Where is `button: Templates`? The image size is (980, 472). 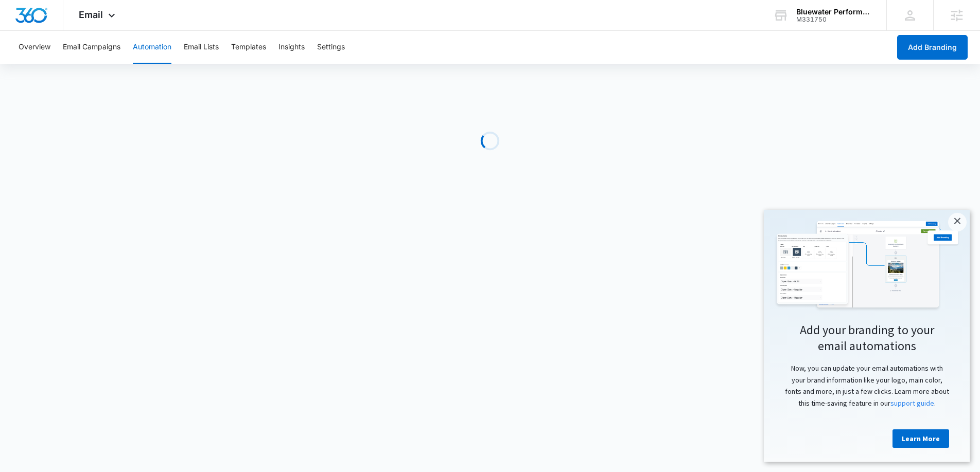 button: Templates is located at coordinates (249, 47).